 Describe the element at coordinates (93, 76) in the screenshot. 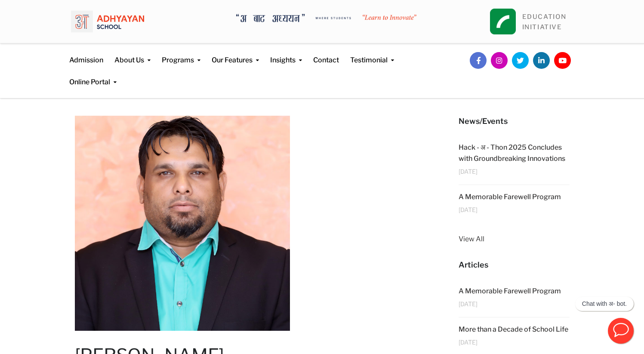

I see `a: Online Portal` at that location.